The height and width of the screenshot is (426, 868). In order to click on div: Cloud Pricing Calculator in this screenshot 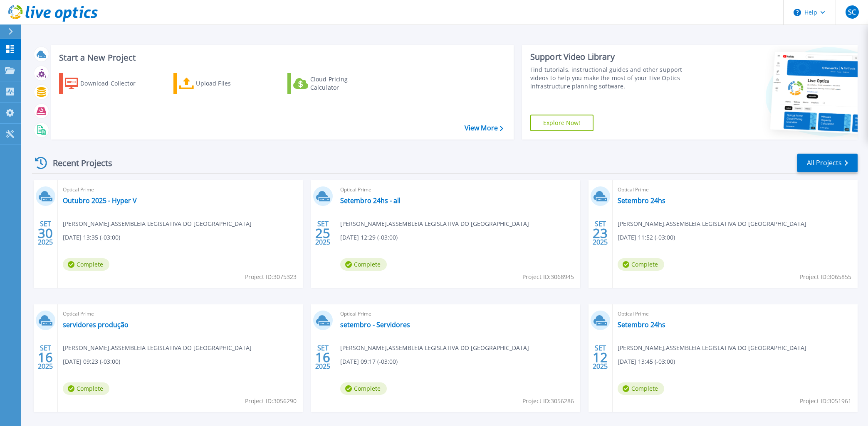, I will do `click(344, 83)`.